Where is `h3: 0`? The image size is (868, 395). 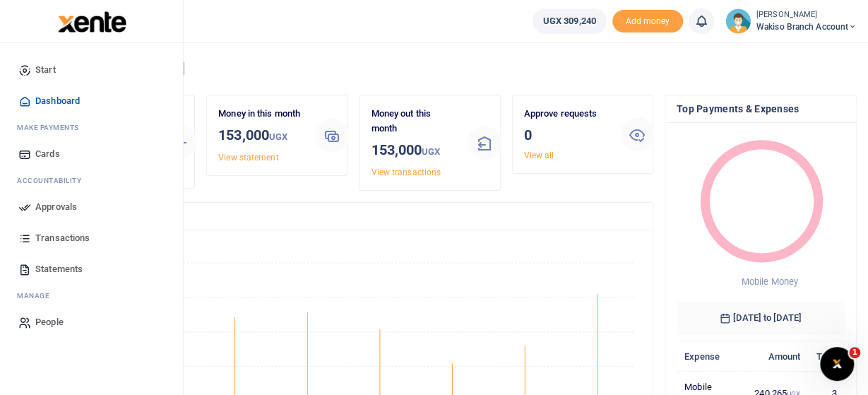
h3: 0 is located at coordinates (567, 135).